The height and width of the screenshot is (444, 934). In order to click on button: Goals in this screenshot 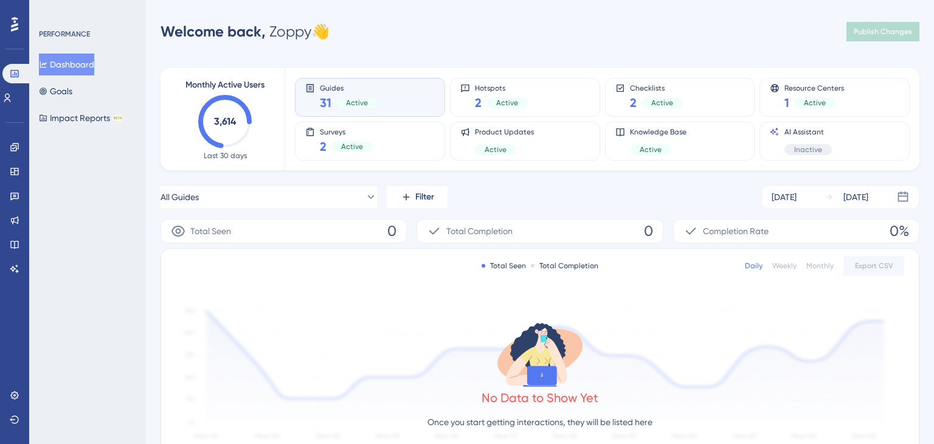, I will do `click(55, 91)`.